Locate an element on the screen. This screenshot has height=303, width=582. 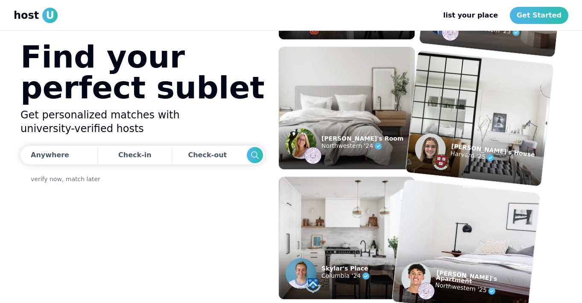
button: Search is located at coordinates (255, 155).